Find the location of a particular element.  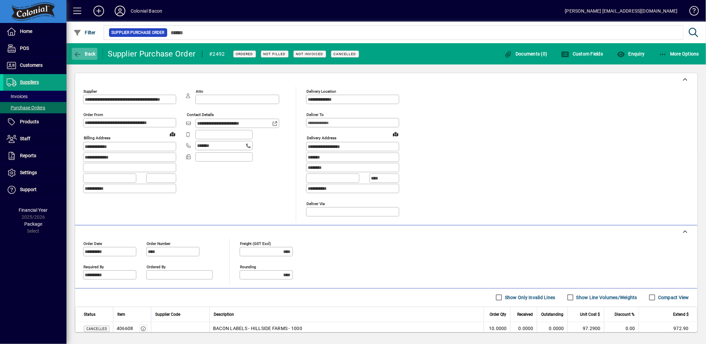

a: Purchase Orders is located at coordinates (35, 108).